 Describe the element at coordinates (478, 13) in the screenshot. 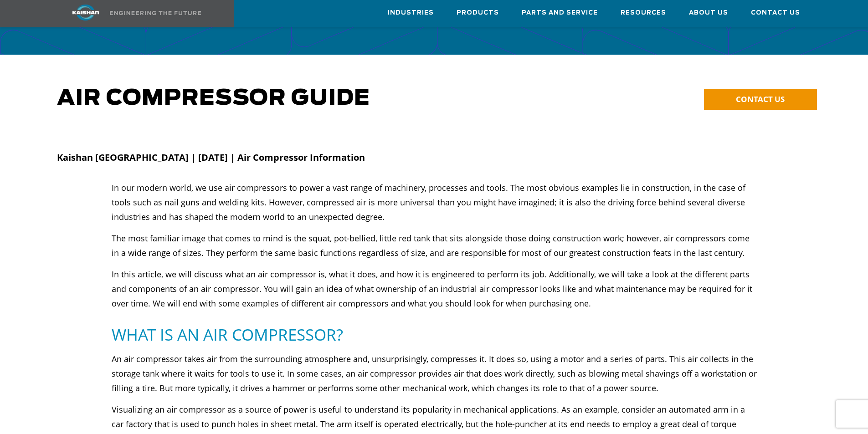

I see `span: Products` at that location.